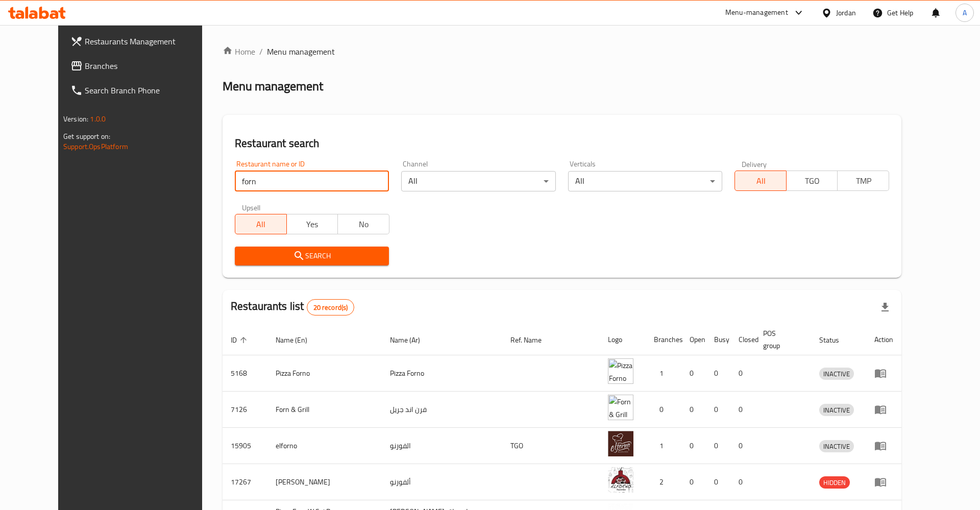  Describe the element at coordinates (835, 340) in the screenshot. I see `span: Status` at that location.